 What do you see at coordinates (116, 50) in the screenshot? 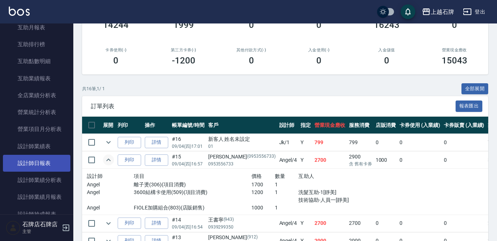
I see `h2: 卡券使用(-)` at bounding box center [116, 50].